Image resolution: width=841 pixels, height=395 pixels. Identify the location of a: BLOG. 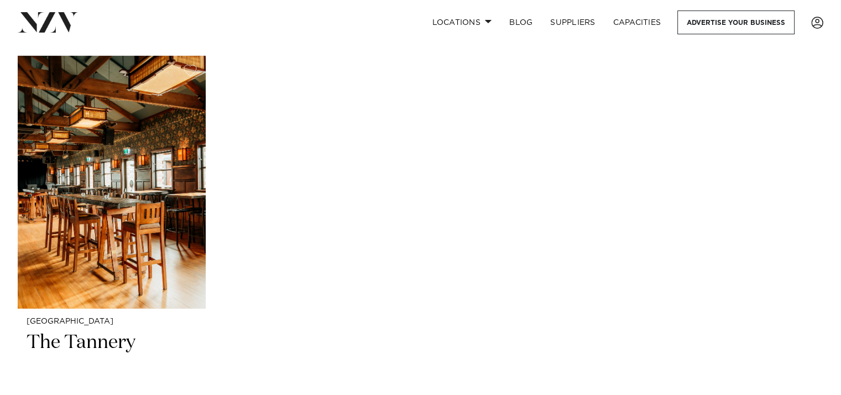
(521, 22).